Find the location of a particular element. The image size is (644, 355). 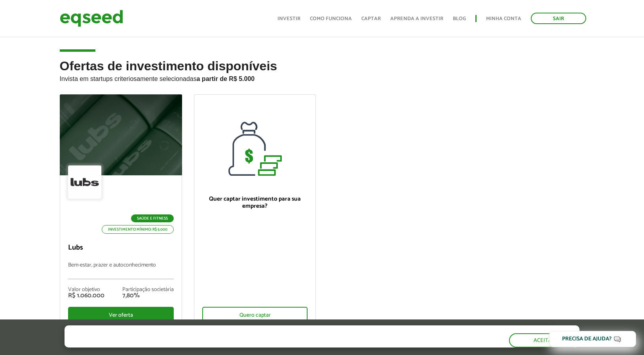

div: R$ 1.060.000 is located at coordinates (86, 296).